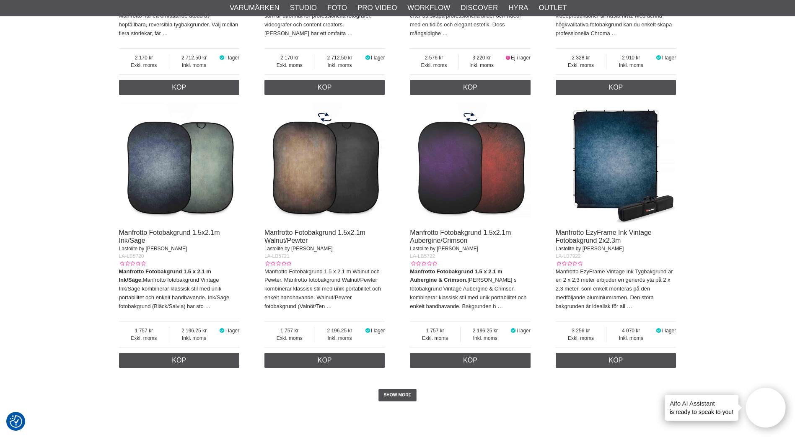  I want to click on a: Foto, so click(337, 8).